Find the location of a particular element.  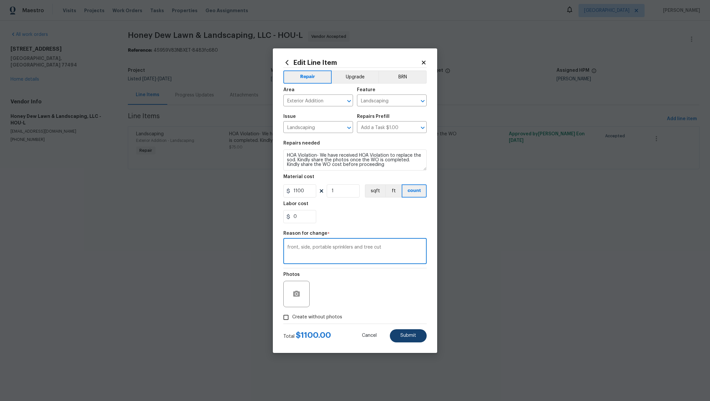

textarea: front, side, portable sprinklers and tree cut is located at coordinates (355, 252).